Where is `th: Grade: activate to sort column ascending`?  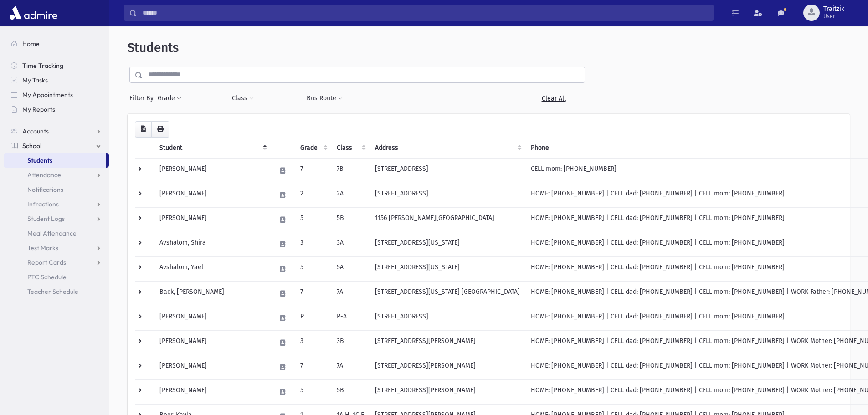
th: Grade: activate to sort column ascending is located at coordinates (313, 148).